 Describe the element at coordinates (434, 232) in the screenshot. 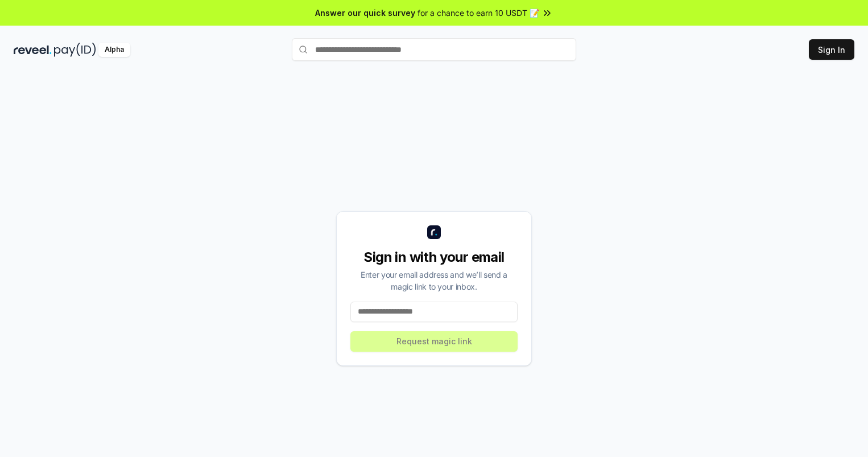

I see `img: logo_small` at that location.